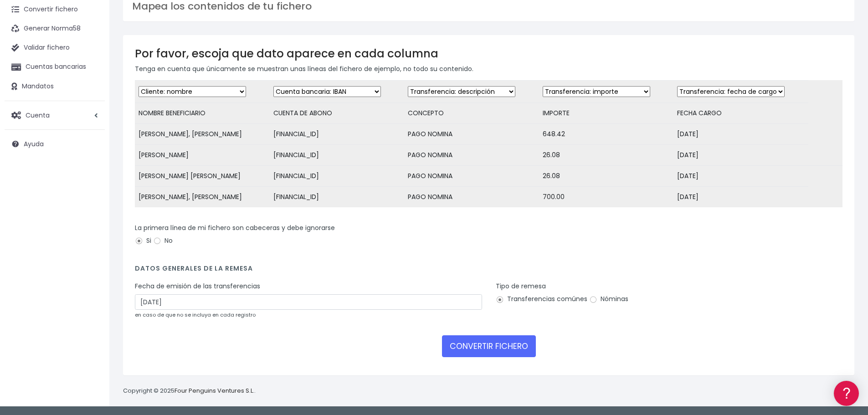 The height and width of the screenshot is (415, 868). I want to click on td: FECHA CARGO, so click(741, 113).